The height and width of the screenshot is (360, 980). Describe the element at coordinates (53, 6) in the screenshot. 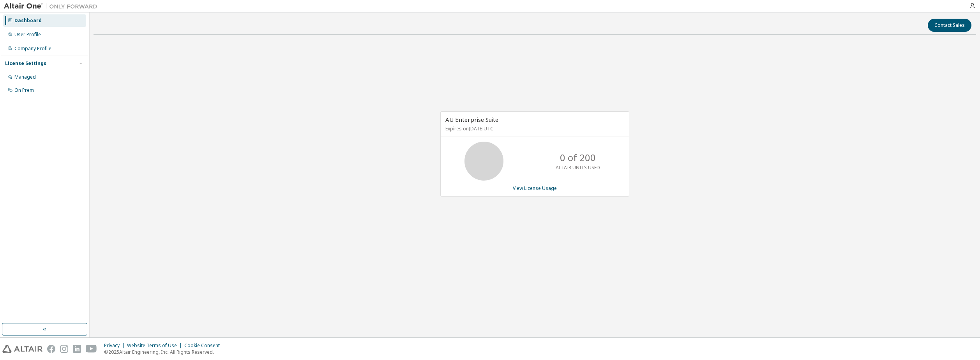

I see `img: Altair One` at that location.